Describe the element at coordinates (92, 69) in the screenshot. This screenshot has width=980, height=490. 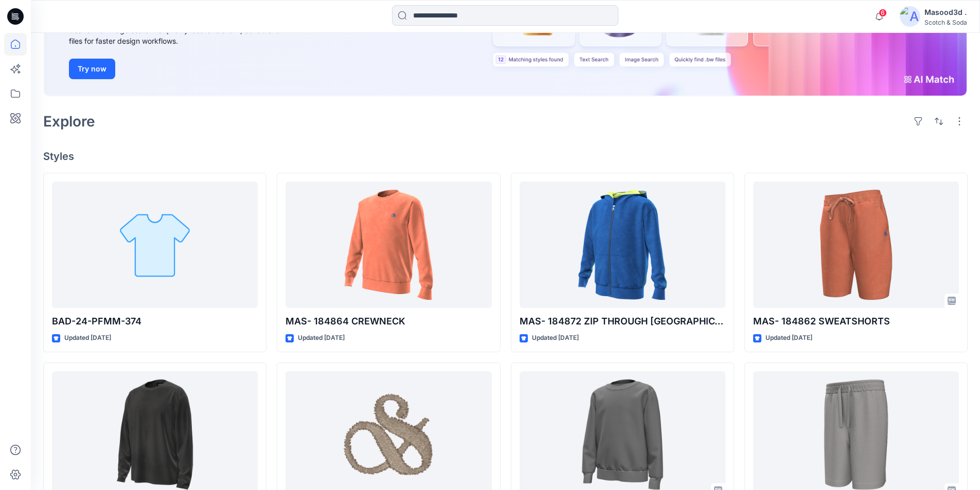
I see `a: Try now` at that location.